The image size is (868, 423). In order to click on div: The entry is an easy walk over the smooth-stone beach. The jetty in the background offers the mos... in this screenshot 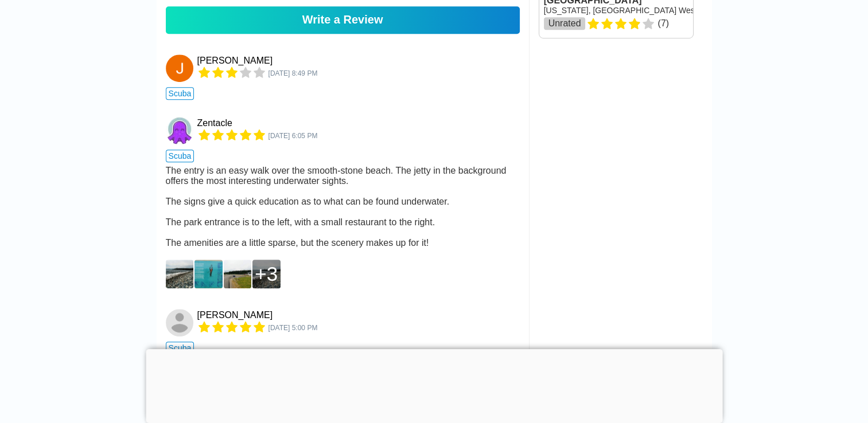, I will do `click(343, 207)`.